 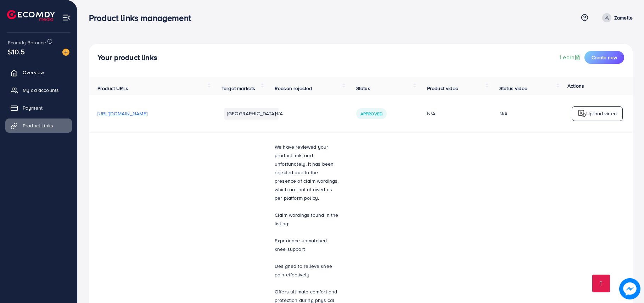 I want to click on span: Create new, so click(x=604, y=58).